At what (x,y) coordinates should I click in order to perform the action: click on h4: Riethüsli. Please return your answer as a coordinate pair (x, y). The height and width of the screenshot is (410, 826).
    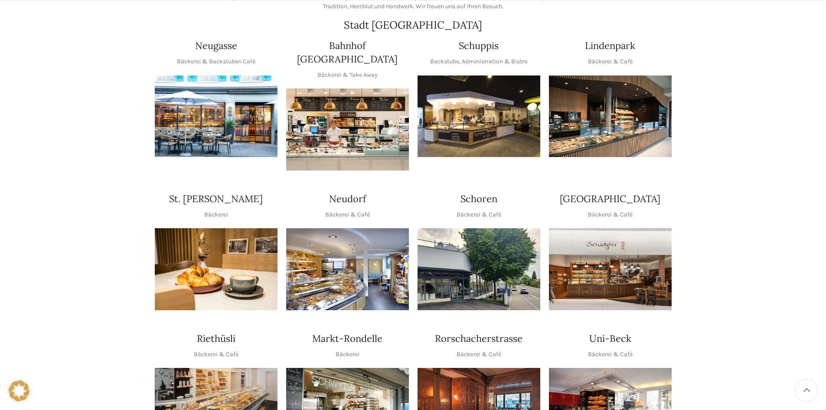
    Looking at the image, I should click on (216, 338).